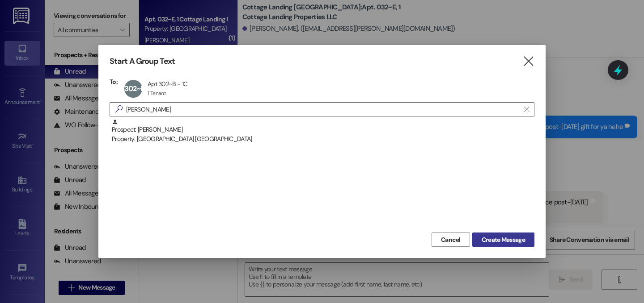 The image size is (644, 303). Describe the element at coordinates (142, 61) in the screenshot. I see `h3: Start A Group Text` at that location.